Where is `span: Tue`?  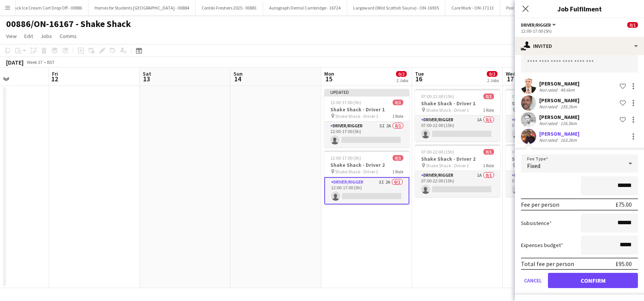
span: Tue is located at coordinates (419, 73).